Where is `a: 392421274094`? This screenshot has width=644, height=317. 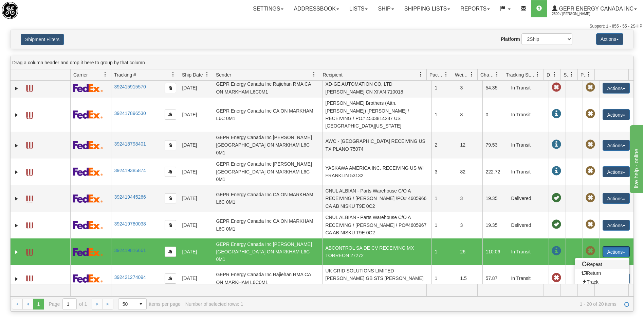 a: 392421274094 is located at coordinates (130, 277).